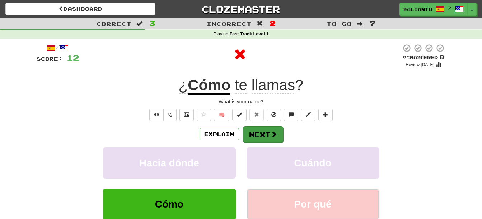  I want to click on span: llamas, so click(273, 85).